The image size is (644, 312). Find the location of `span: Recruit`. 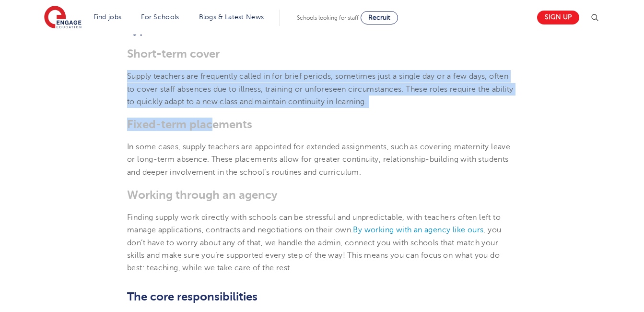

span: Recruit is located at coordinates (379, 17).